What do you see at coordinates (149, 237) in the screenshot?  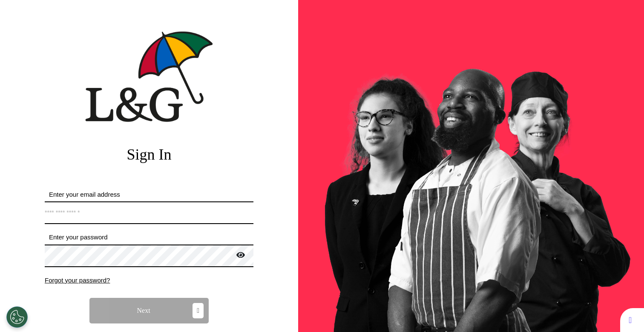 I see `label: Enter your password` at bounding box center [149, 237].